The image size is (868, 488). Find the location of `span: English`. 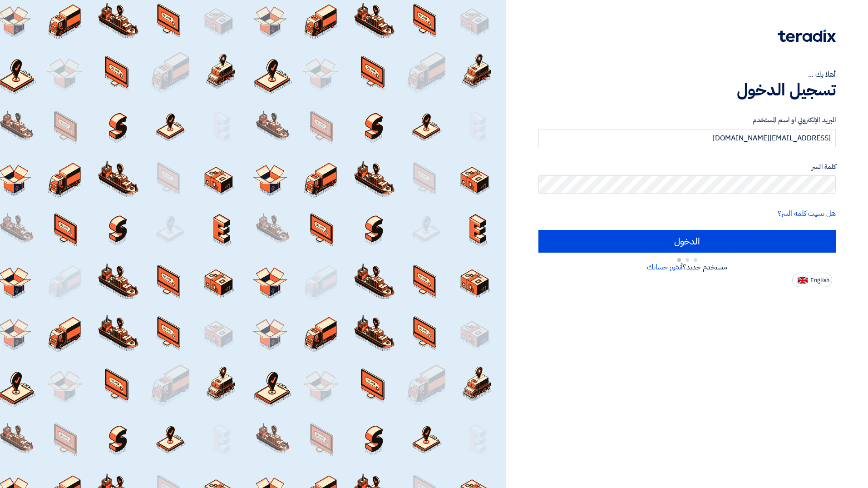

span: English is located at coordinates (820, 280).